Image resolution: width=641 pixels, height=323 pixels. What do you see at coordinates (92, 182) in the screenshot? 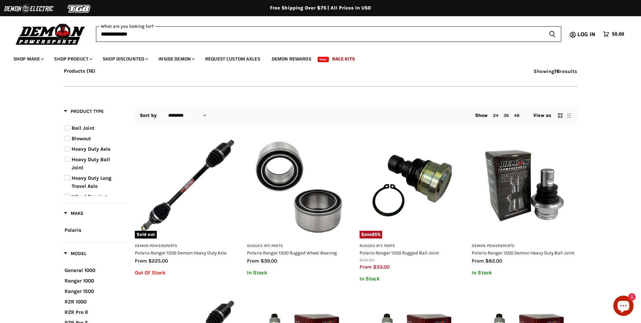
I see `span: Heavy Duty Long Travel Axle` at bounding box center [92, 182].